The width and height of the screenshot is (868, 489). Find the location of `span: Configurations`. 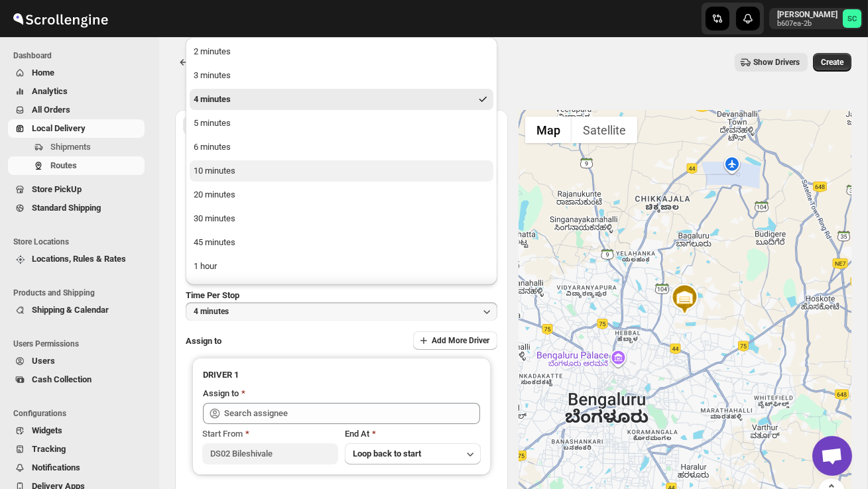

span: Configurations is located at coordinates (82, 414).